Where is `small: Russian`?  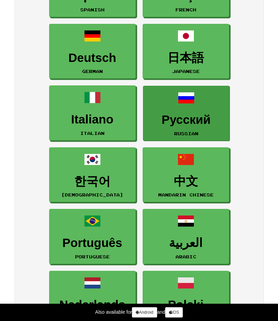
small: Russian is located at coordinates (186, 133).